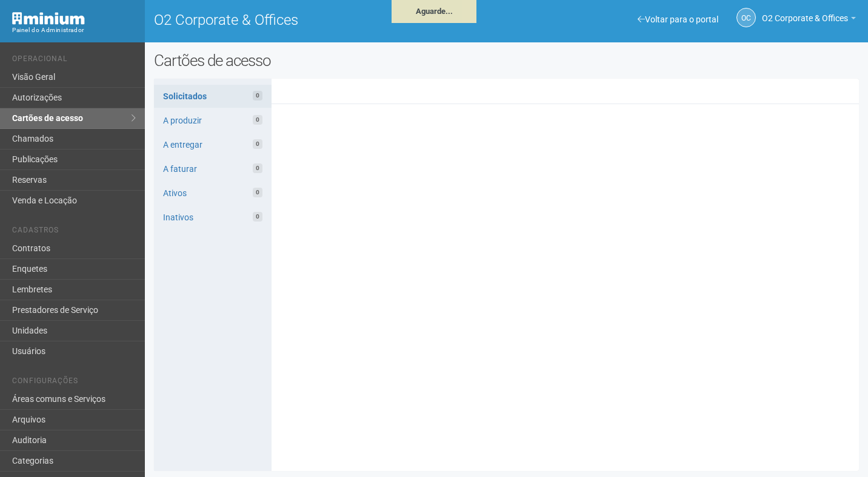 This screenshot has width=868, height=477. I want to click on li: Cadastros, so click(74, 232).